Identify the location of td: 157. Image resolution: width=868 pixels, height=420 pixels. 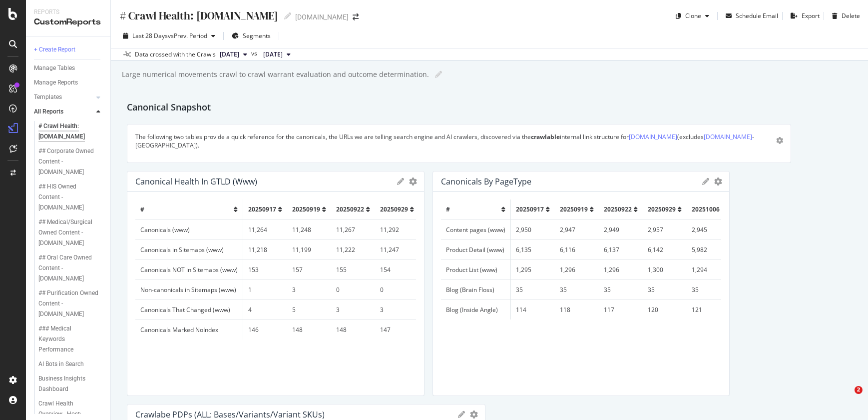
(309, 269).